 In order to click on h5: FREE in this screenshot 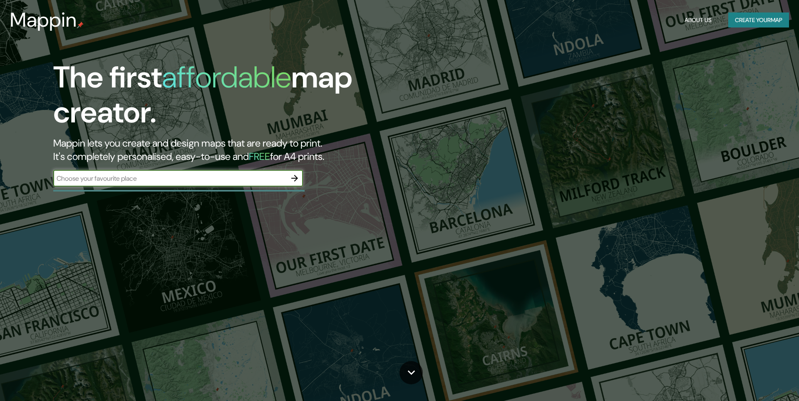, I will do `click(259, 156)`.